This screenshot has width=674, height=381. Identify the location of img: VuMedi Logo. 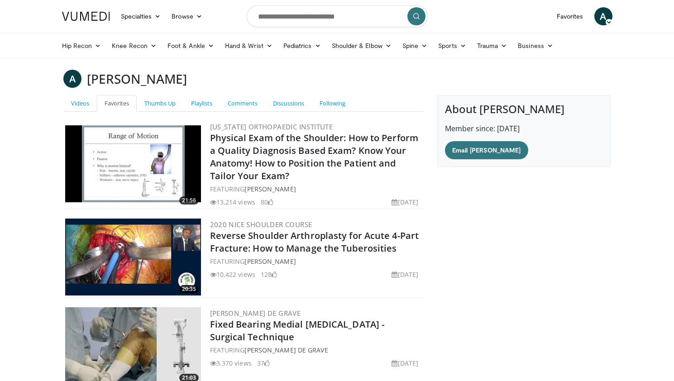
(86, 16).